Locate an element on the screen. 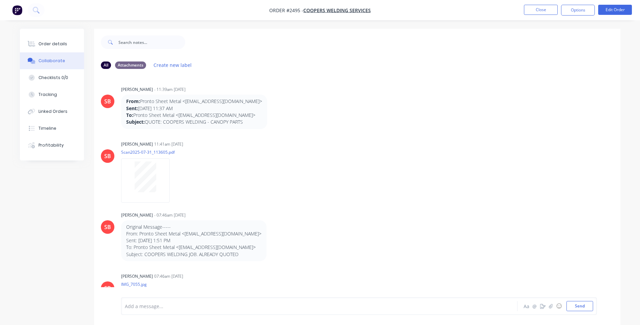 The height and width of the screenshot is (325, 640). button: Edit Order is located at coordinates (615, 10).